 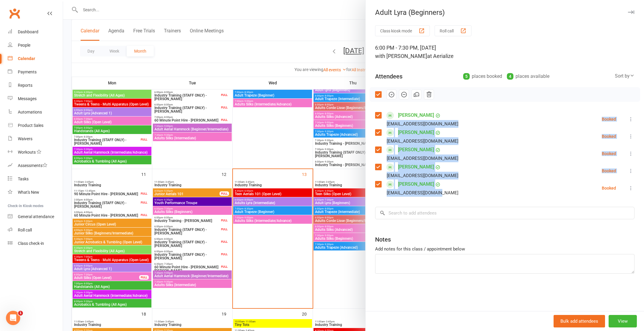 I want to click on a: Payments, so click(x=35, y=72).